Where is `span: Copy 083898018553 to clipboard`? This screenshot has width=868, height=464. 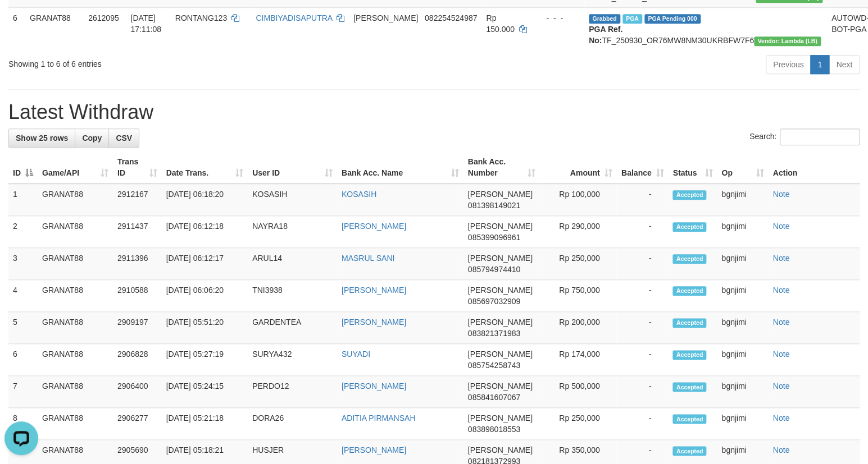
span: Copy 083898018553 to clipboard is located at coordinates (494, 430).